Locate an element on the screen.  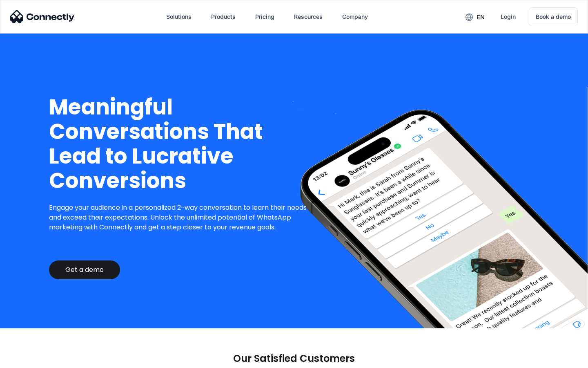
div: Login is located at coordinates (508, 17).